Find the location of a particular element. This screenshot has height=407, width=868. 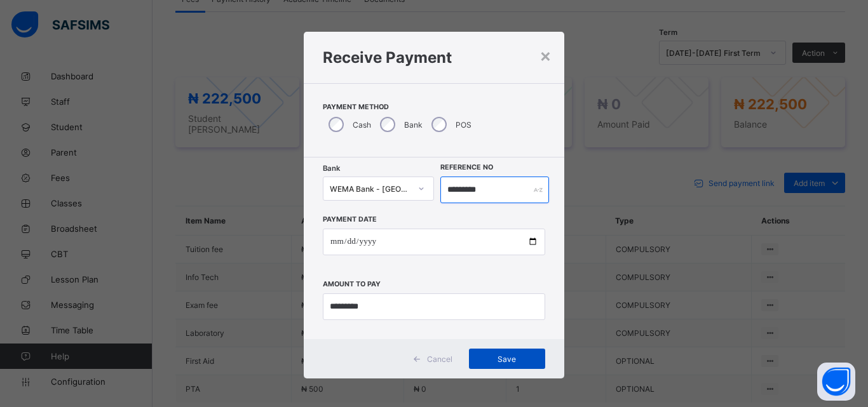

label: Amount to pay is located at coordinates (351, 284).